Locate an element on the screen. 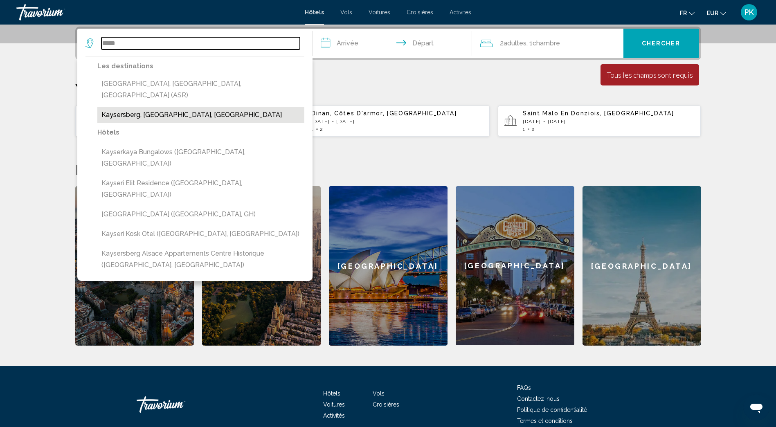 This screenshot has height=427, width=776. button: Check in and out dates is located at coordinates (392, 43).